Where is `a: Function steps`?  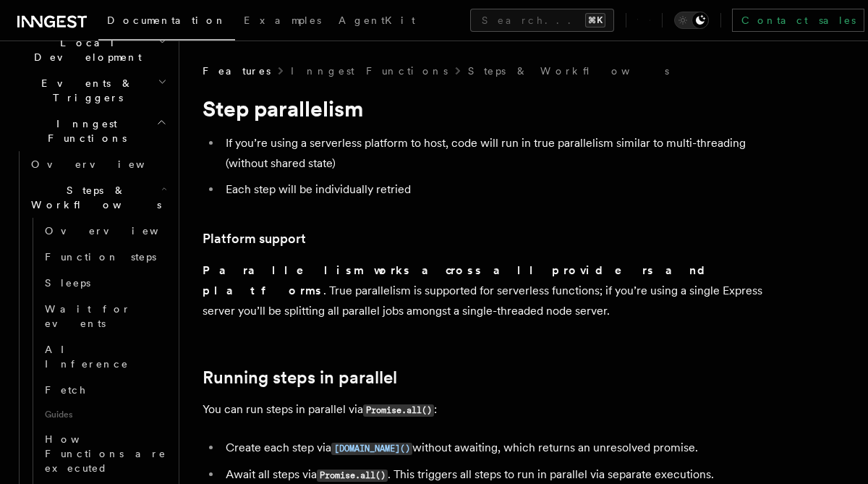
a: Function steps is located at coordinates (104, 257).